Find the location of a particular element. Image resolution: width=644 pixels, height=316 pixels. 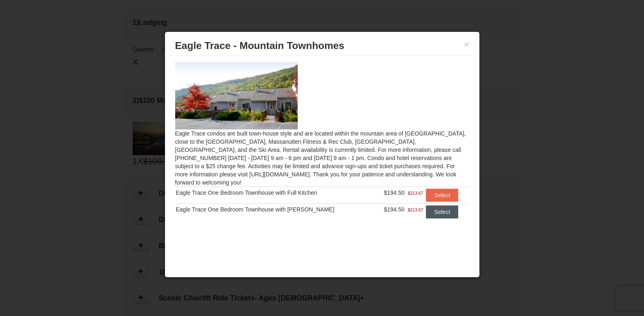

div: Eagle Trace condos are built town-house style and are located within the mountain area of [GEOGRA... is located at coordinates (322, 145).